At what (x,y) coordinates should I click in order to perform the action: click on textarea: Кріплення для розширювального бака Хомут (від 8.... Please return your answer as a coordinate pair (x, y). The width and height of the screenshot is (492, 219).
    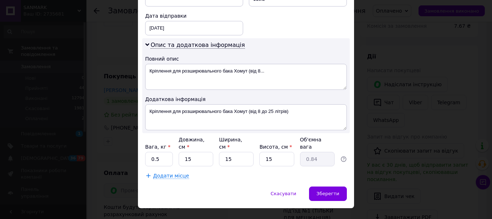
    Looking at the image, I should click on (246, 77).